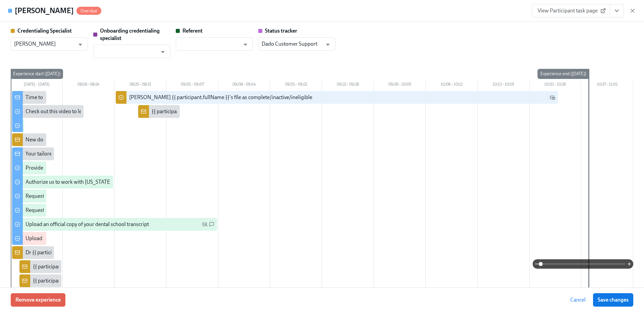 Image resolution: width=644 pixels, height=312 pixels. Describe the element at coordinates (578, 300) in the screenshot. I see `span: Cancel` at that location.